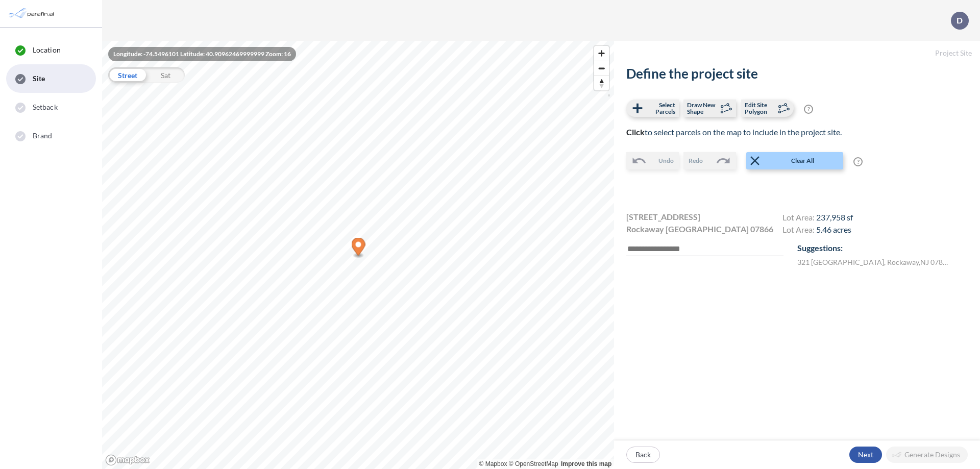  What do you see at coordinates (127, 75) in the screenshot?
I see `div: Street` at bounding box center [127, 75].